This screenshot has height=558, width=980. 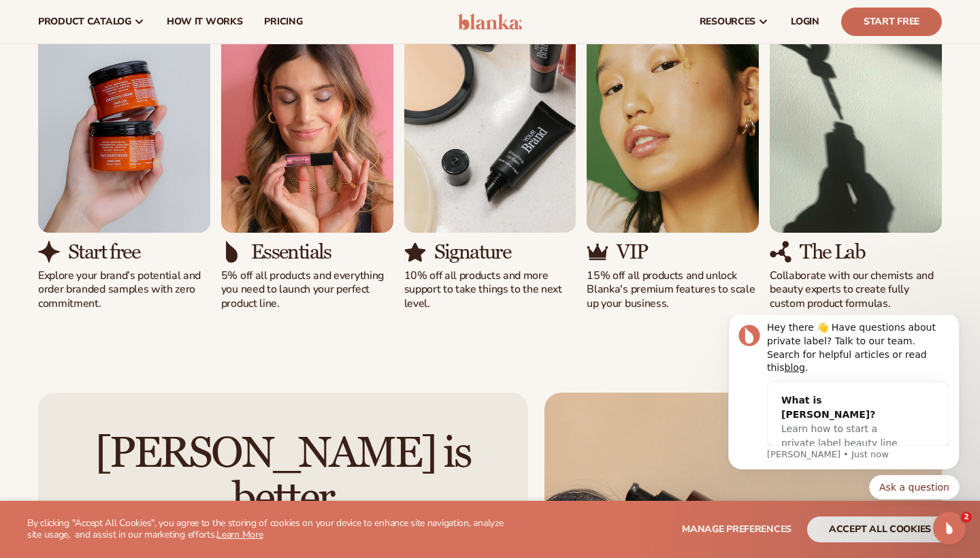 What do you see at coordinates (232, 251) in the screenshot?
I see `img: Shopify Image 5` at bounding box center [232, 251].